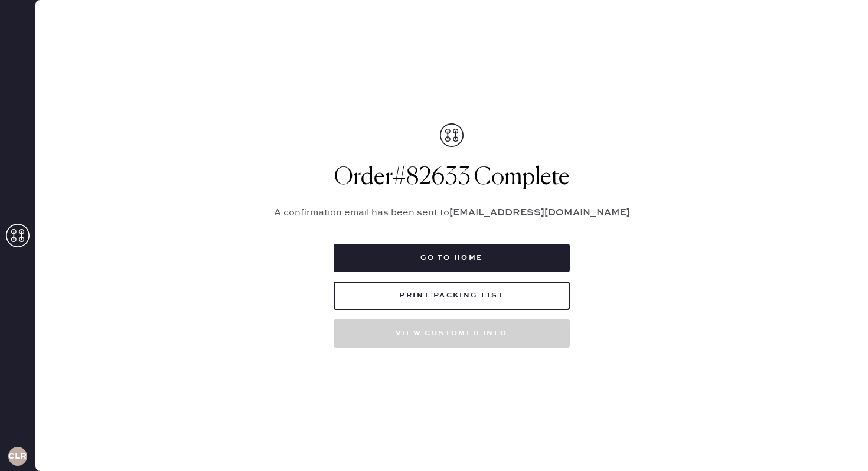  What do you see at coordinates (451, 257) in the screenshot?
I see `button: Go to home` at bounding box center [451, 257].